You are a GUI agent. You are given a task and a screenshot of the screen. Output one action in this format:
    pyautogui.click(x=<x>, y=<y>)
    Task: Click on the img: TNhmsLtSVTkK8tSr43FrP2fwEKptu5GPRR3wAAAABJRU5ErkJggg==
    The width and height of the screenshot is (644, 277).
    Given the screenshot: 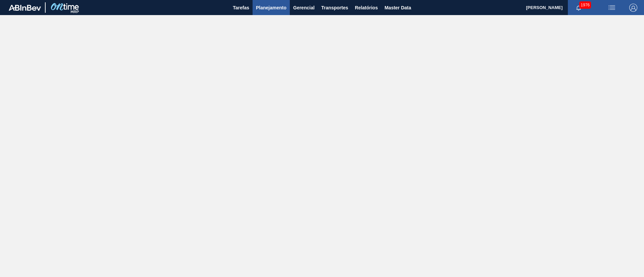 What is the action you would take?
    pyautogui.click(x=25, y=8)
    